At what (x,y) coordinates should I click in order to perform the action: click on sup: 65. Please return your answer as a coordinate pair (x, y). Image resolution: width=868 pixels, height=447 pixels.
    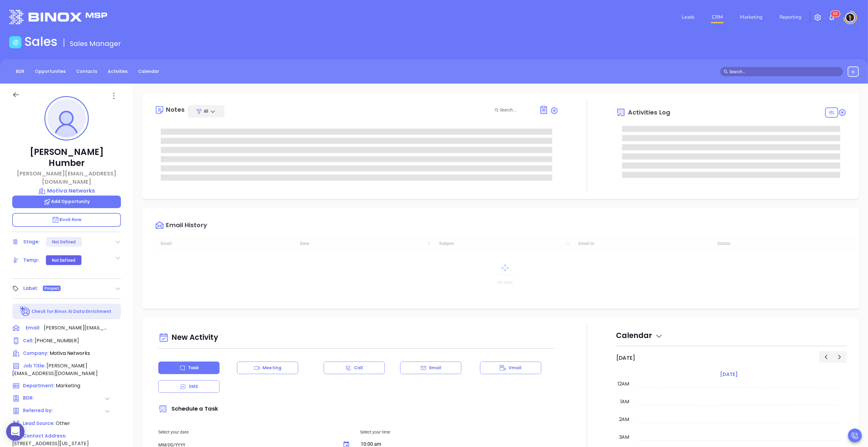
    Looking at the image, I should click on (836, 14).